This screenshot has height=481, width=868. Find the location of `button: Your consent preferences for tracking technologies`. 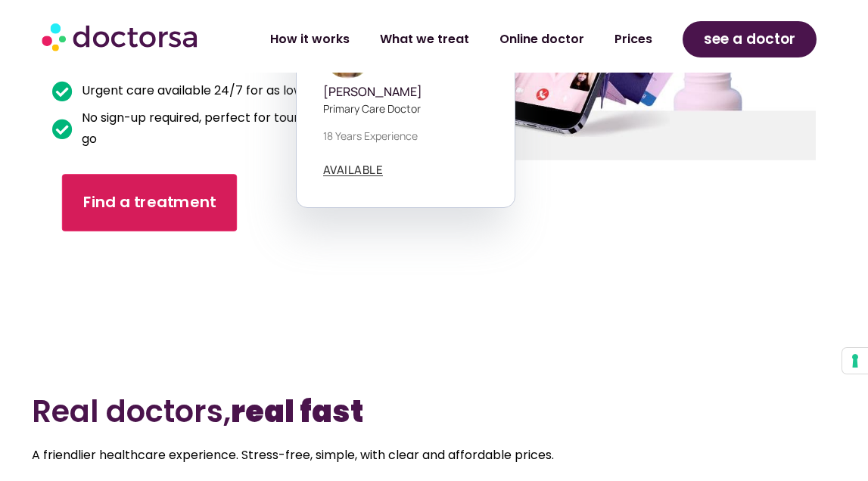

button: Your consent preferences for tracking technologies is located at coordinates (855, 361).